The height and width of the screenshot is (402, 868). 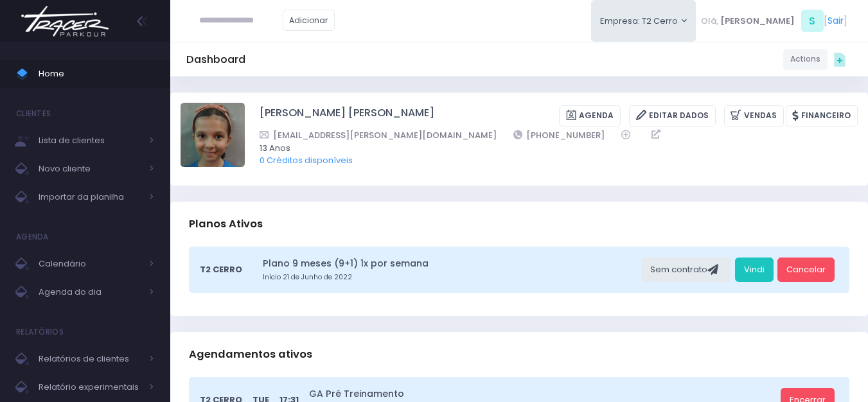 What do you see at coordinates (40, 333) in the screenshot?
I see `h4: Relatórios` at bounding box center [40, 333].